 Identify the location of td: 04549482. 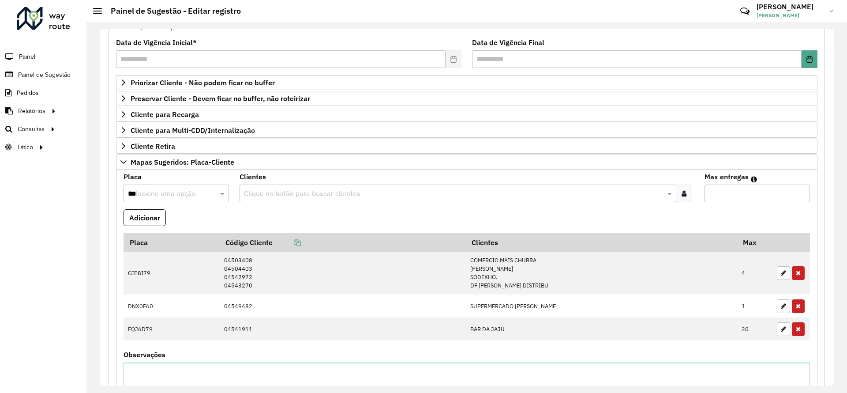
(343, 306).